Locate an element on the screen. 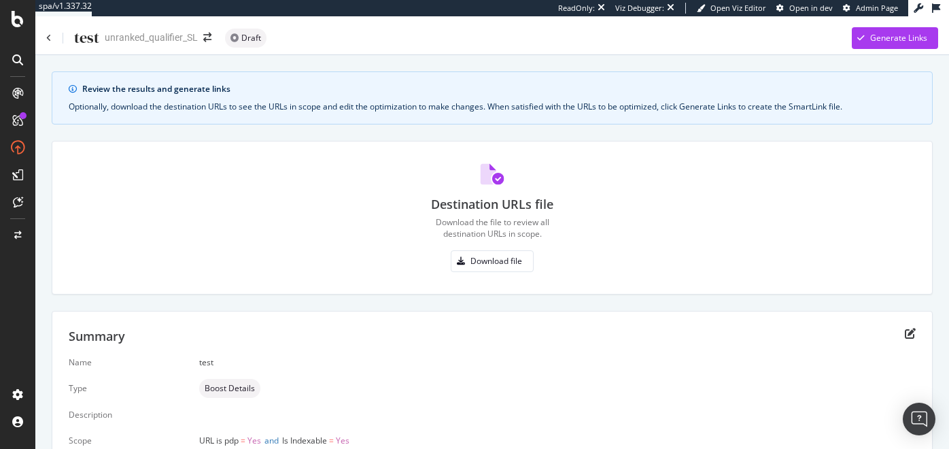 This screenshot has height=449, width=949. div: Summary is located at coordinates (97, 336).